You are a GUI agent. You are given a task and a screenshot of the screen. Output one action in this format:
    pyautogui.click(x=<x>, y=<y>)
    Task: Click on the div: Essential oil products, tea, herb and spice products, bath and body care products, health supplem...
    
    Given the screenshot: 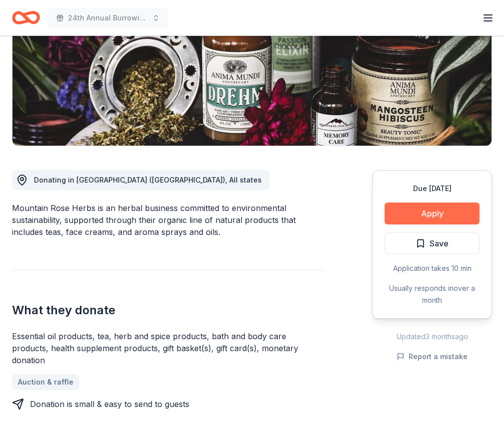 What is the action you would take?
    pyautogui.click(x=168, y=348)
    